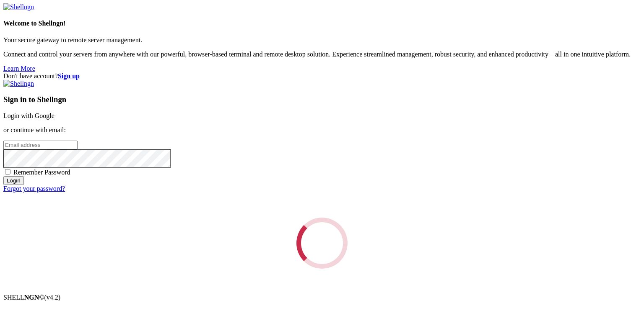  I want to click on input: Email address, so click(40, 145).